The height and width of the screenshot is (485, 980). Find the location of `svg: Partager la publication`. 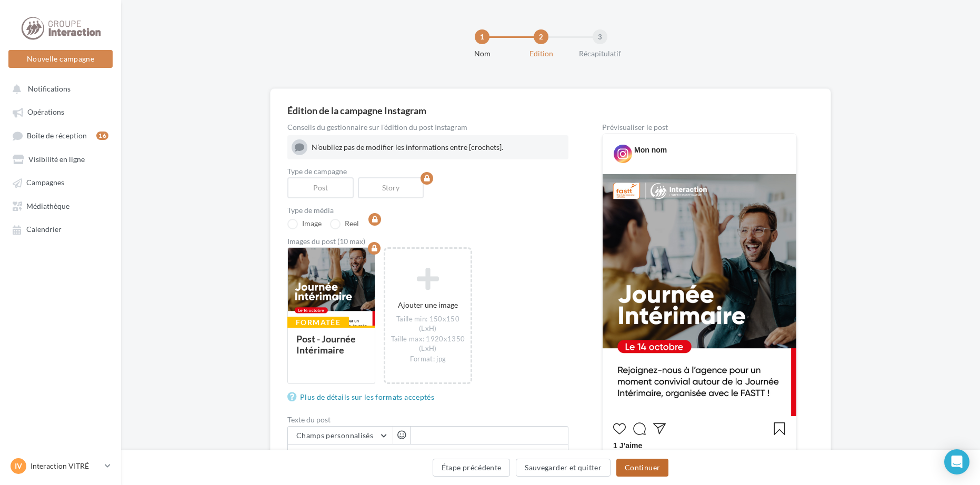

svg: Partager la publication is located at coordinates (660, 429).